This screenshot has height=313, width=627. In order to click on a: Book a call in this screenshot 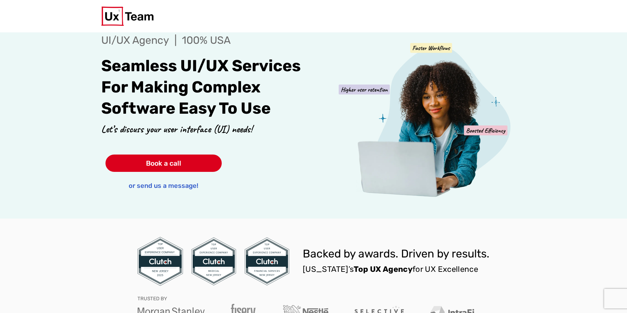, I will do `click(164, 163)`.